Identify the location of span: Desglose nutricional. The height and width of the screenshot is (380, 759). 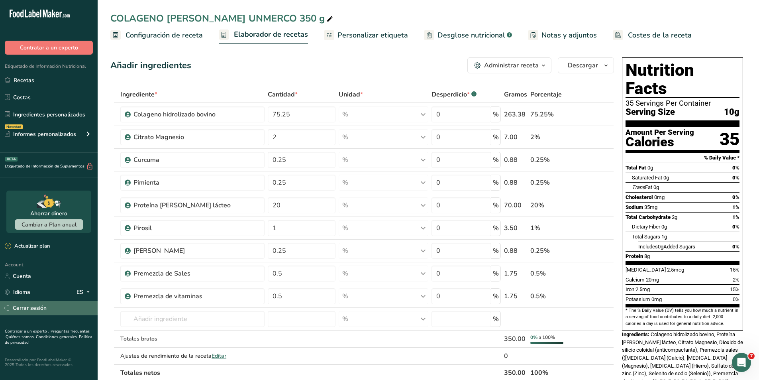
(472, 35).